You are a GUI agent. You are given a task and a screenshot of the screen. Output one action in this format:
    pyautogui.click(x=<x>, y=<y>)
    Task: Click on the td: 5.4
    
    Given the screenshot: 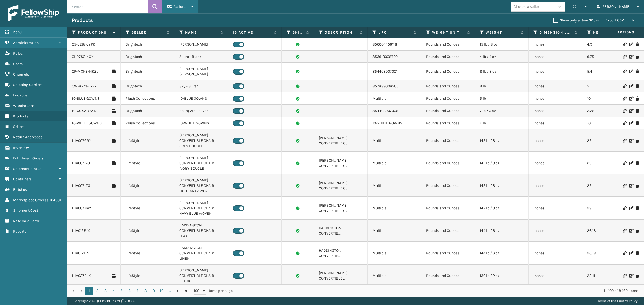 What is the action you would take?
    pyautogui.click(x=609, y=72)
    